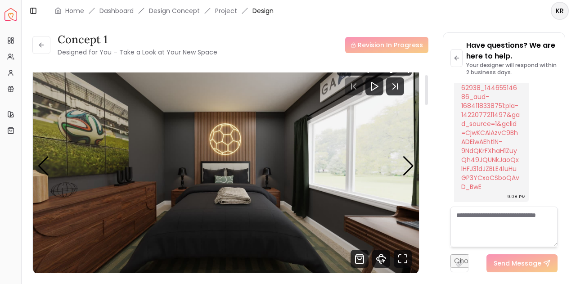 The height and width of the screenshot is (284, 576). I want to click on span: KR, so click(560, 11).